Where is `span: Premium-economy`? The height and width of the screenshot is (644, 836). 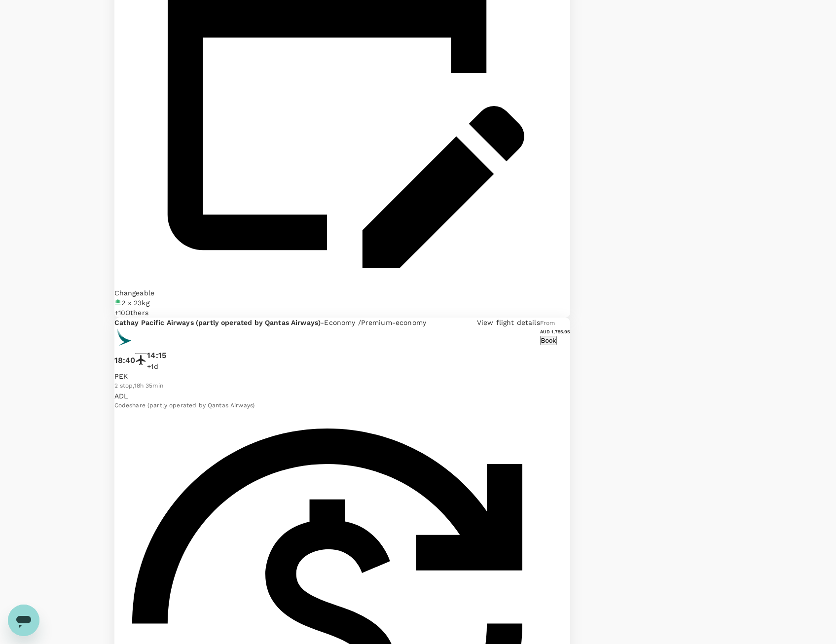 span: Premium-economy is located at coordinates (393, 323).